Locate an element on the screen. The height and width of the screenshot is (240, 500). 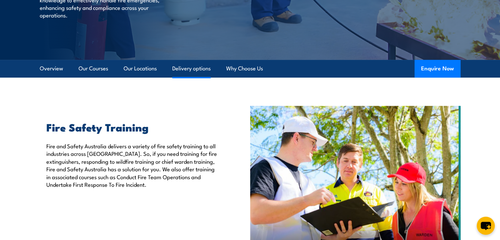
a: Our Locations is located at coordinates (140, 68).